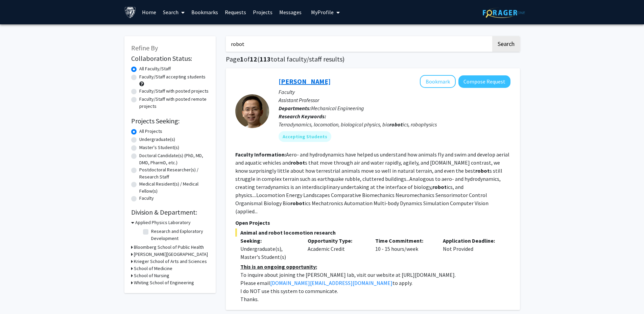  What do you see at coordinates (373, 59) in the screenshot?
I see `h1: Page of ( total faculty/staff results)` at bounding box center [373, 59].